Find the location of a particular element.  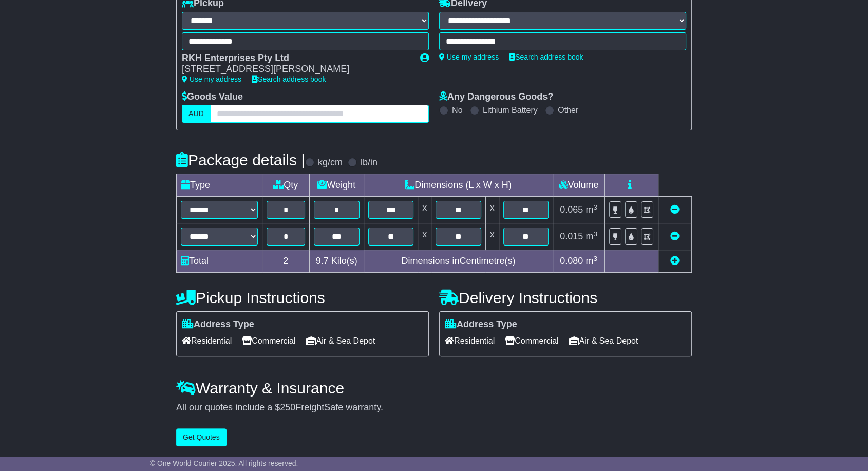

h4: Delivery Instructions is located at coordinates (566, 297).